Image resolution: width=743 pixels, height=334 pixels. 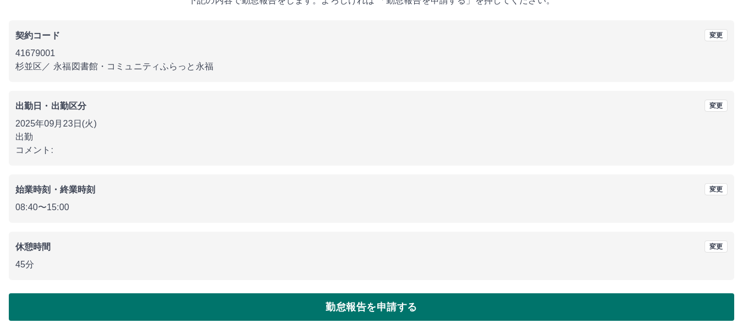 I want to click on button: 勤怠報告を申請する, so click(x=371, y=307).